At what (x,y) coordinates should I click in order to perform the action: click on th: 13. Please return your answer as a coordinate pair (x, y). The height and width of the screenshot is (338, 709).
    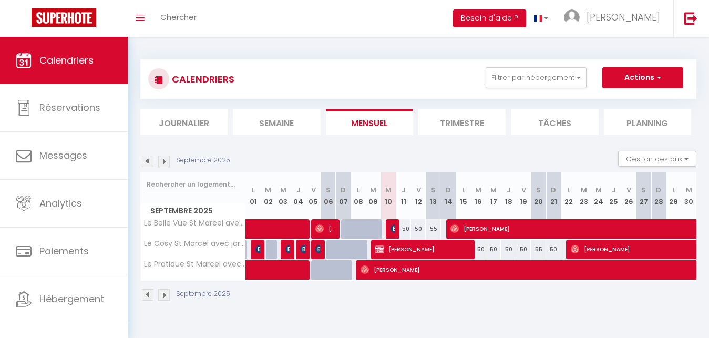
    Looking at the image, I should click on (433, 195).